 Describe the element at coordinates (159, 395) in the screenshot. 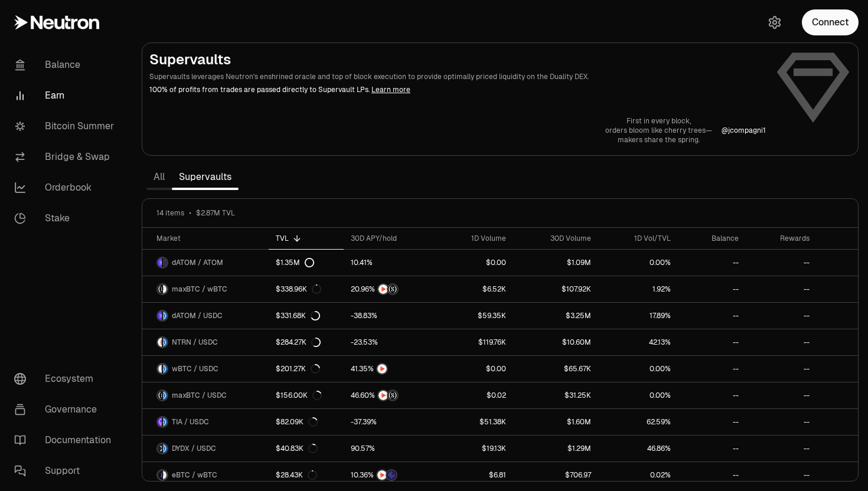

I see `img: maxBTC Logo` at that location.